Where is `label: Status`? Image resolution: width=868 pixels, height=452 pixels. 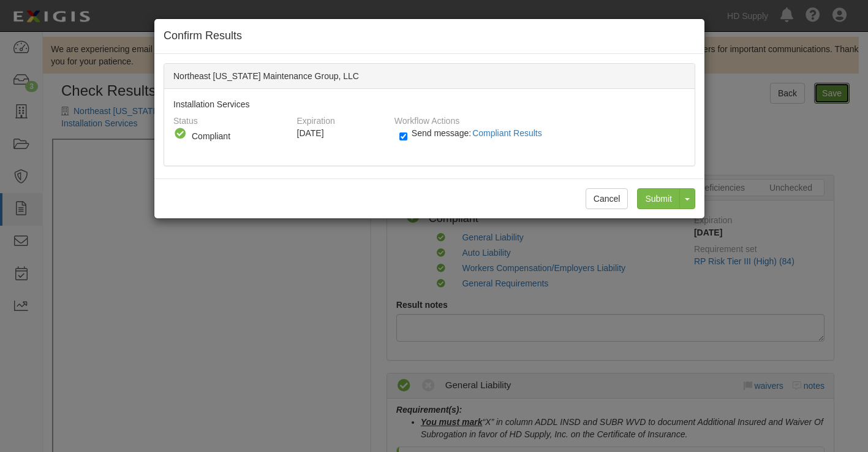
label: Status is located at coordinates (186, 119).